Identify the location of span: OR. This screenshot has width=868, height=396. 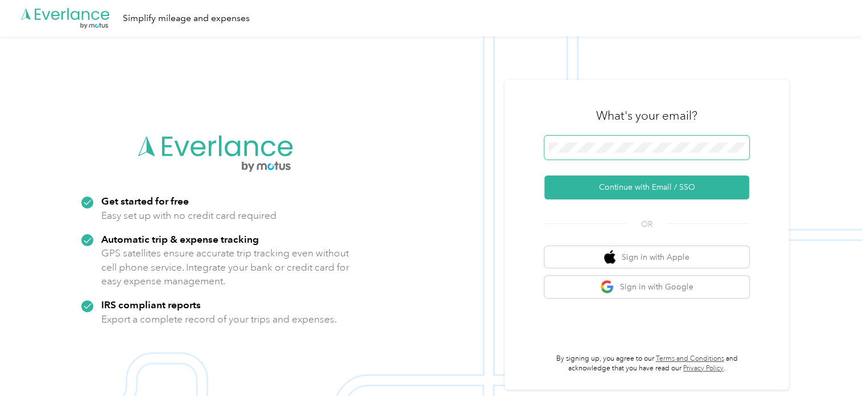
(647, 224).